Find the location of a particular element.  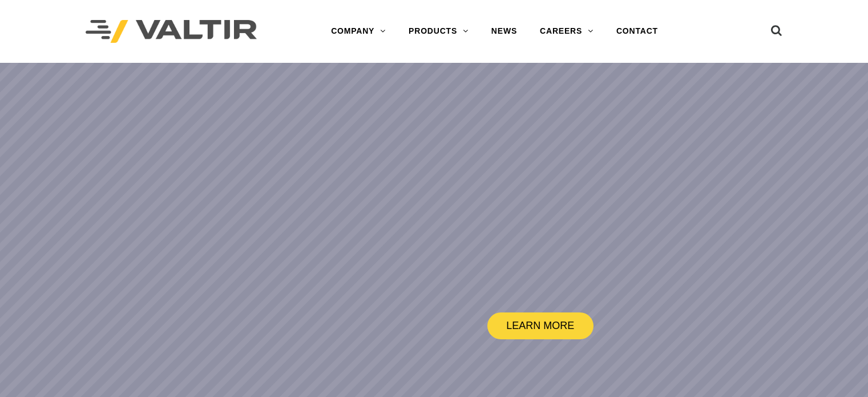

a: CONTACT is located at coordinates (637, 31).